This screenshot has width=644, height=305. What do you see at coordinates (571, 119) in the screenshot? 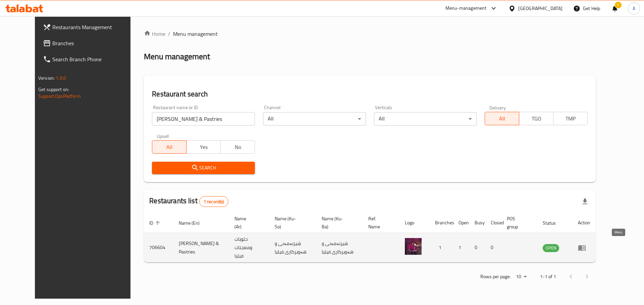
I see `button: TMP` at bounding box center [571, 119].